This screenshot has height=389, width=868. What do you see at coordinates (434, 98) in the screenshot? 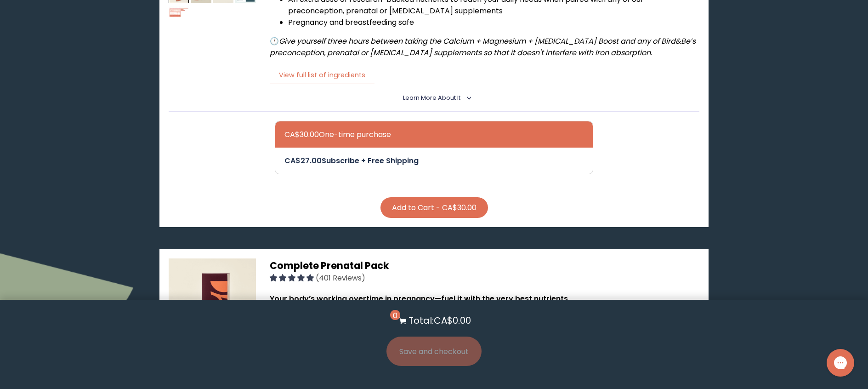
I see `summary: Learn More About it <` at bounding box center [434, 98].